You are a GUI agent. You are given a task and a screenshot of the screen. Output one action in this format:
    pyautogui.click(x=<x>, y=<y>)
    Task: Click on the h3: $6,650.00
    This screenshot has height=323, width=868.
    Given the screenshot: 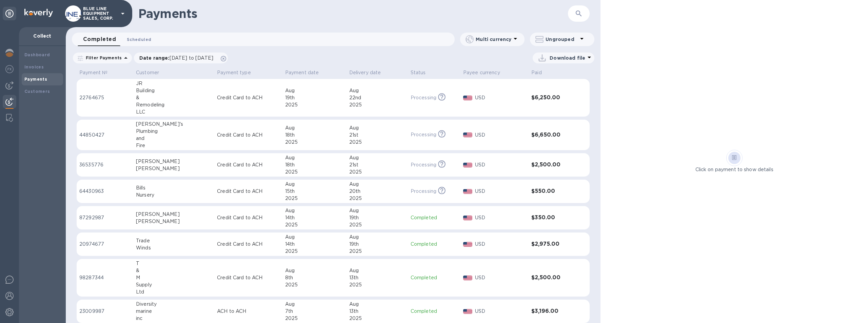 What is the action you would take?
    pyautogui.click(x=552, y=135)
    